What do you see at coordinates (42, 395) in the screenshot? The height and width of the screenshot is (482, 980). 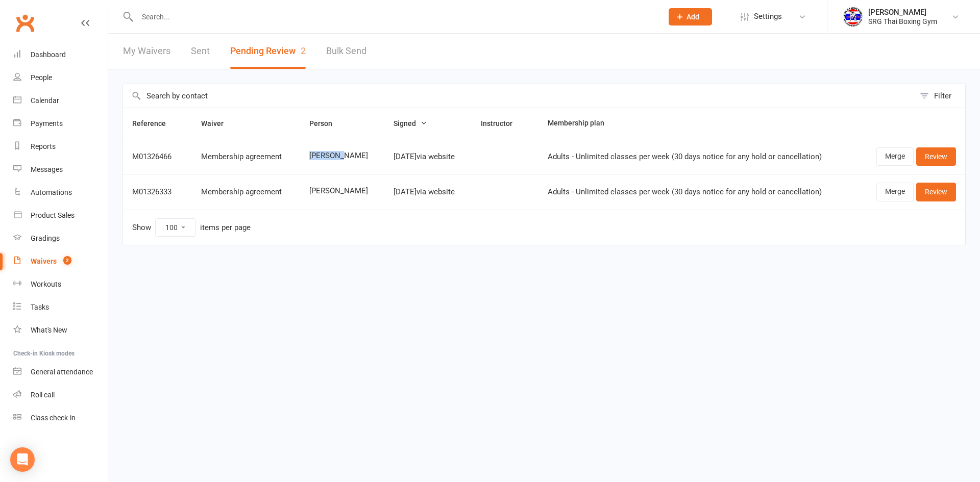 I see `div: Roll call` at bounding box center [42, 395].